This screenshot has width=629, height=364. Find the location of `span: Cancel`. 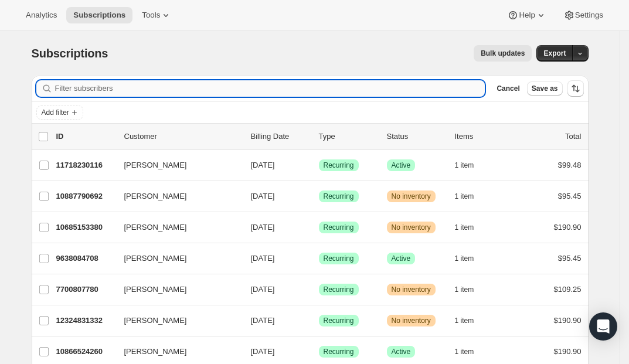

span: Cancel is located at coordinates (507, 88).